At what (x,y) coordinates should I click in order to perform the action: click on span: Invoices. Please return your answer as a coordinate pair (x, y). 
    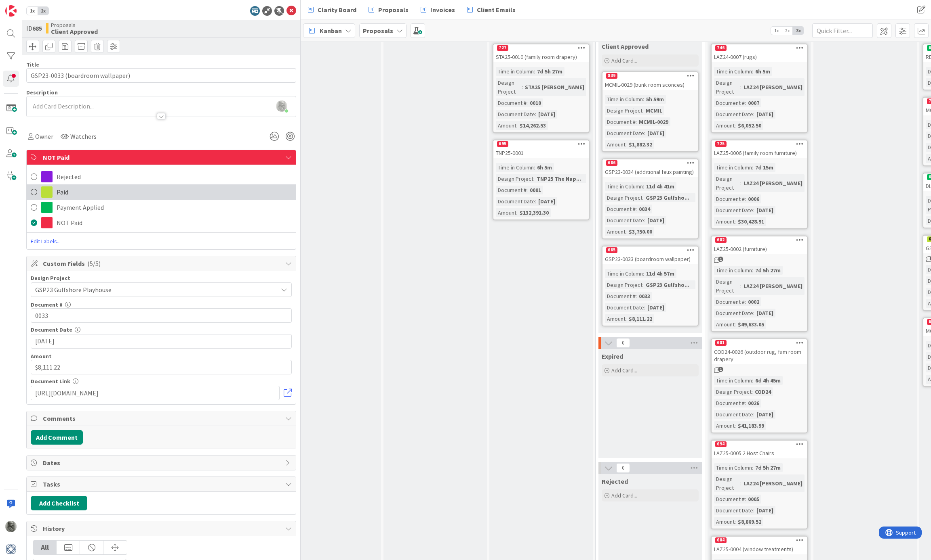
    Looking at the image, I should click on (442, 10).